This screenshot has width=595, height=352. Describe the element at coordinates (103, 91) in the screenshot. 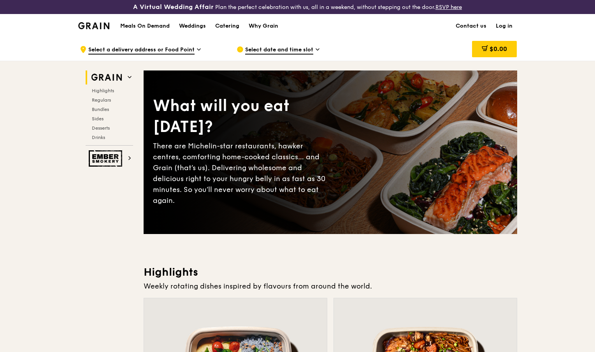

I see `span: Highlights` at that location.